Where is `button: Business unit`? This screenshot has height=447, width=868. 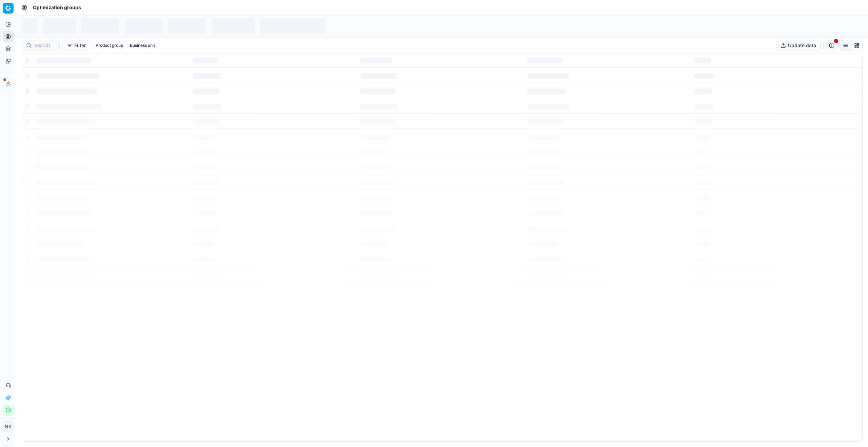 button: Business unit is located at coordinates (142, 45).